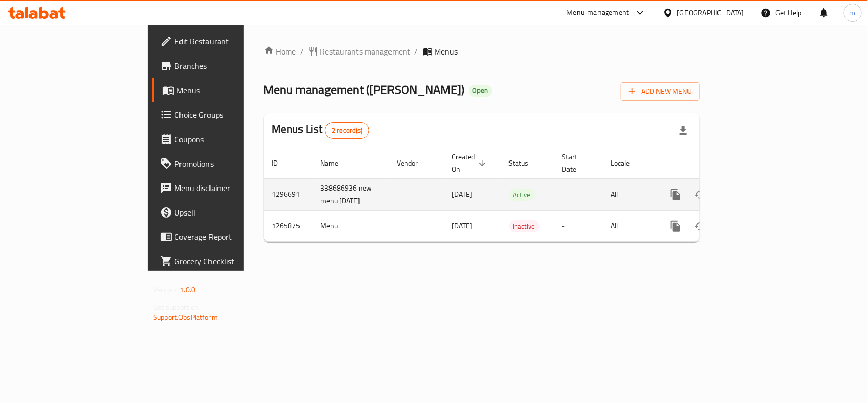 The image size is (868, 403). Describe the element at coordinates (346, 131) in the screenshot. I see `span: 2 record(s)` at that location.